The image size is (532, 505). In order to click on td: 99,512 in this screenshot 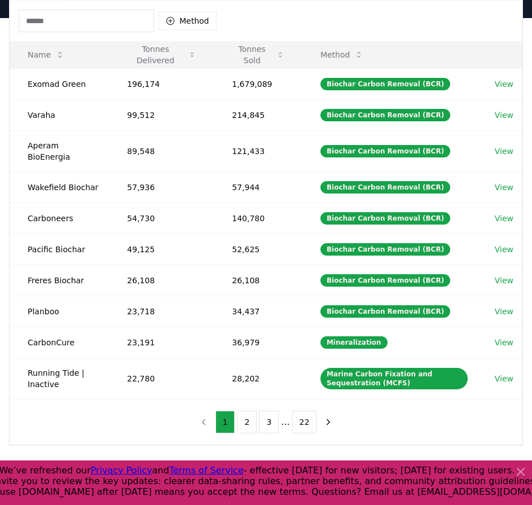, I will do `click(161, 114)`.